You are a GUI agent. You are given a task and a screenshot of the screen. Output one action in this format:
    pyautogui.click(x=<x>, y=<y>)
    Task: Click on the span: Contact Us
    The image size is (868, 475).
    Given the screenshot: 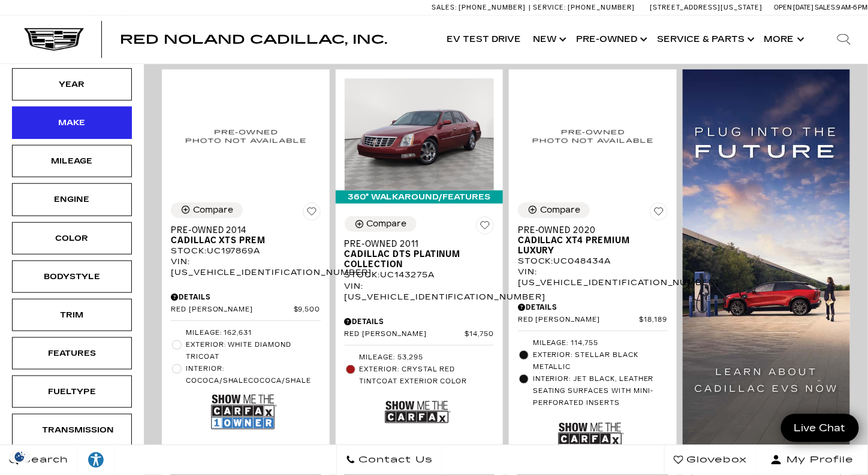 What is the action you would take?
    pyautogui.click(x=394, y=461)
    